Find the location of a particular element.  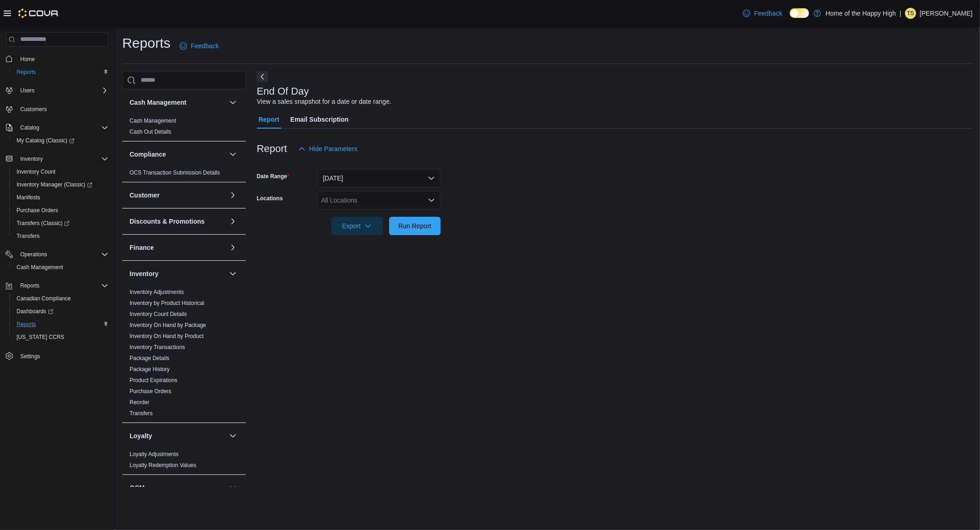

button: Customers is located at coordinates (57, 109).